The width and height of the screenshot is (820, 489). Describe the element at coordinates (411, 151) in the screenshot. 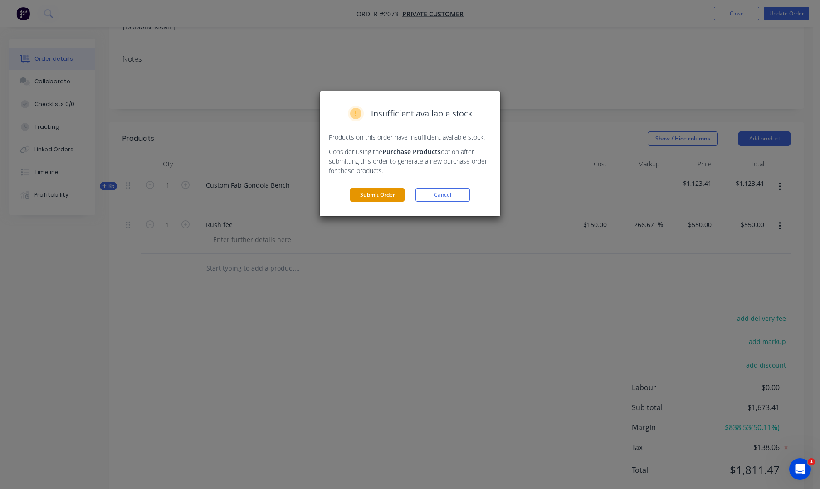

I see `strong: Purchase Products` at that location.